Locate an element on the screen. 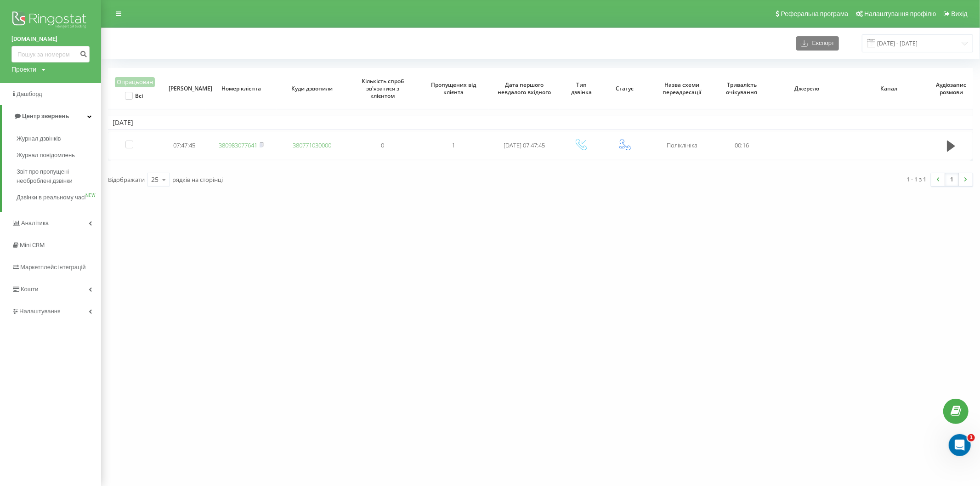  span: Журнал повідомлень is located at coordinates (45, 155).